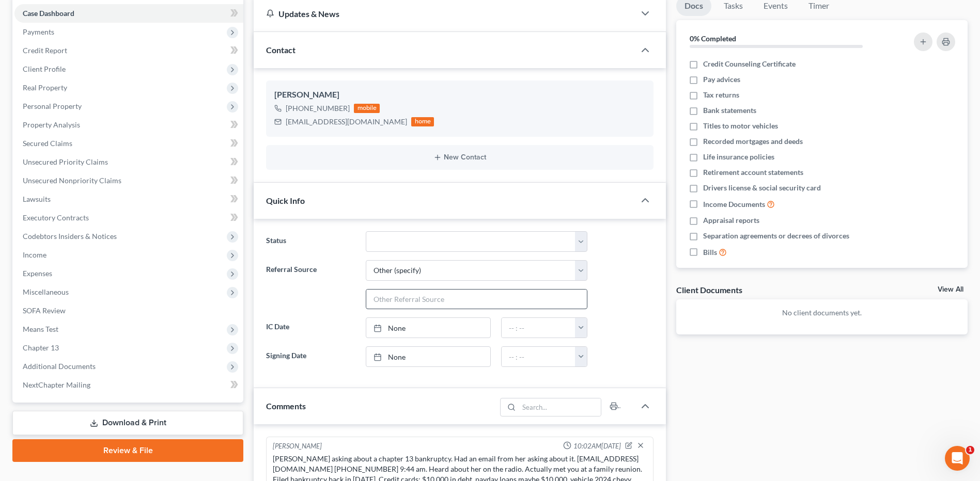 This screenshot has height=481, width=980. What do you see at coordinates (59, 366) in the screenshot?
I see `span: Additional Documents` at bounding box center [59, 366].